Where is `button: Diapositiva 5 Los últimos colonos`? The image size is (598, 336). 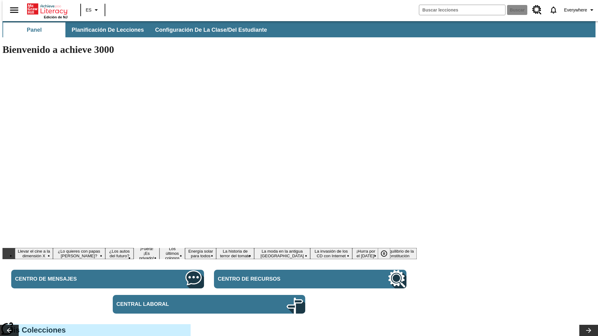 button: Diapositiva 5 Los últimos colonos is located at coordinates (172, 254).